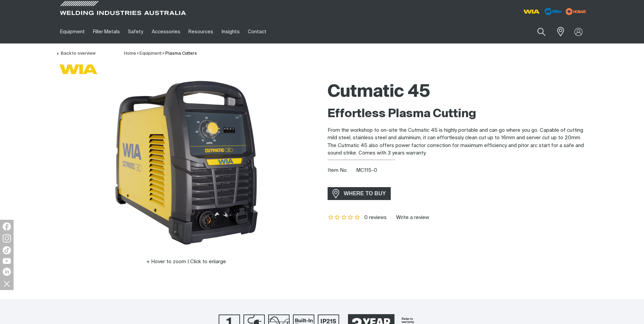  What do you see at coordinates (458, 92) in the screenshot?
I see `h1: Cutmatic 45` at bounding box center [458, 92].